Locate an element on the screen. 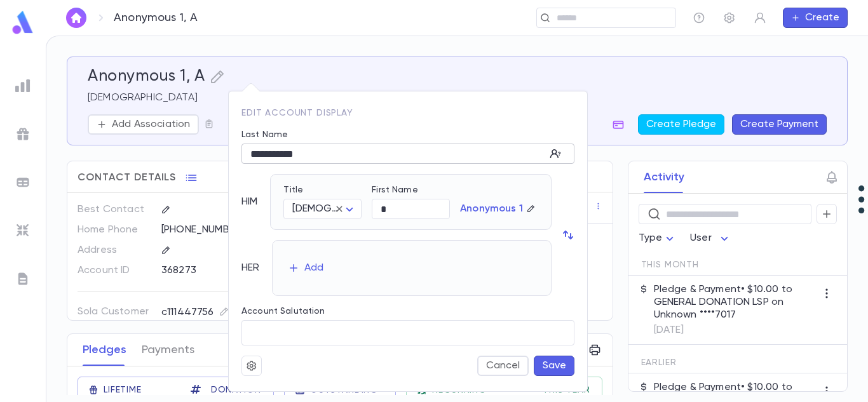  label: Title is located at coordinates (293, 190).